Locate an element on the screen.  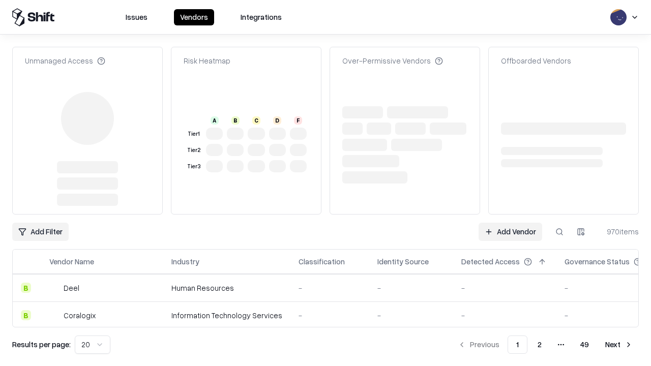
div: Information Technology Services is located at coordinates (227, 315).